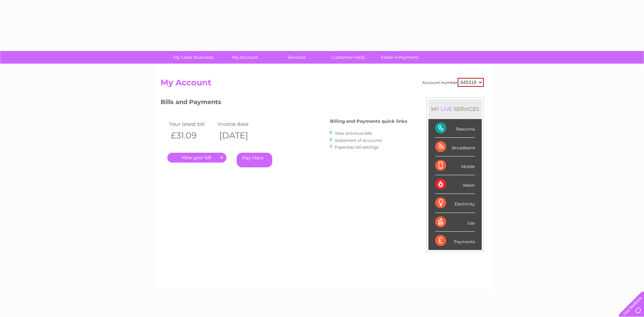  I want to click on div: Gas, so click(455, 222).